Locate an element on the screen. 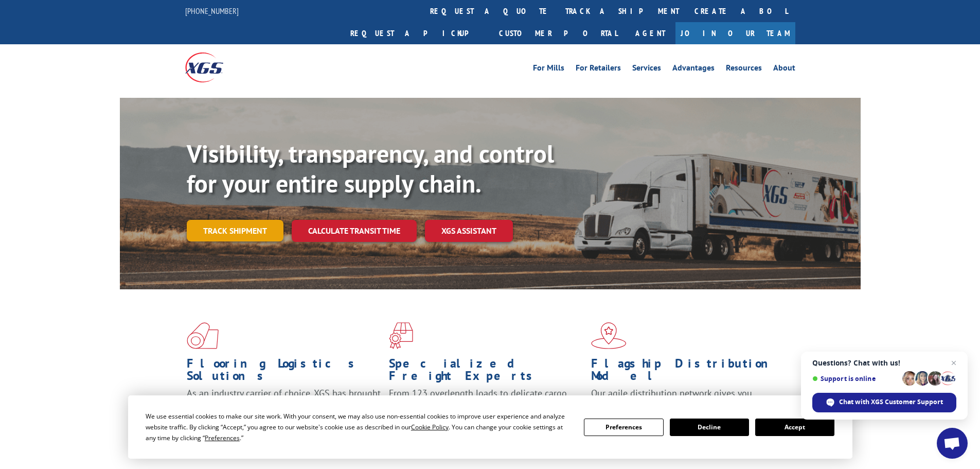 Image resolution: width=980 pixels, height=469 pixels. h1: Flagship Distribution Model is located at coordinates (688, 372).